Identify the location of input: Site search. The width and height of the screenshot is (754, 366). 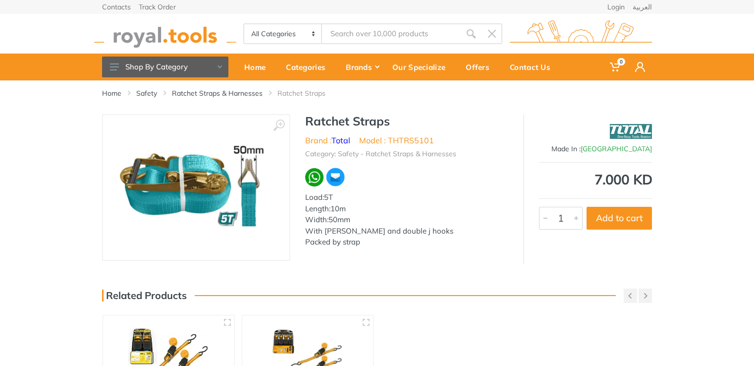
(391, 34).